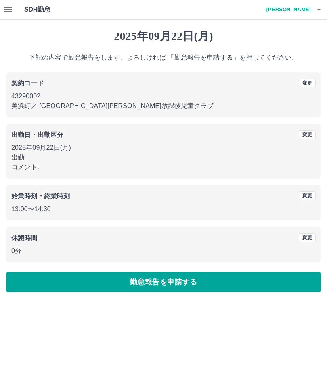  What do you see at coordinates (27, 83) in the screenshot?
I see `b: 契約コード` at bounding box center [27, 83].